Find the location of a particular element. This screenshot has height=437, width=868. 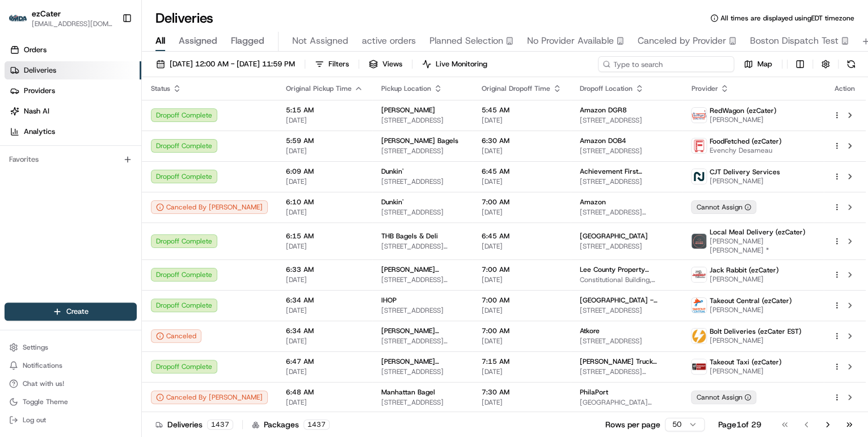

div: Favorites is located at coordinates (71, 159).